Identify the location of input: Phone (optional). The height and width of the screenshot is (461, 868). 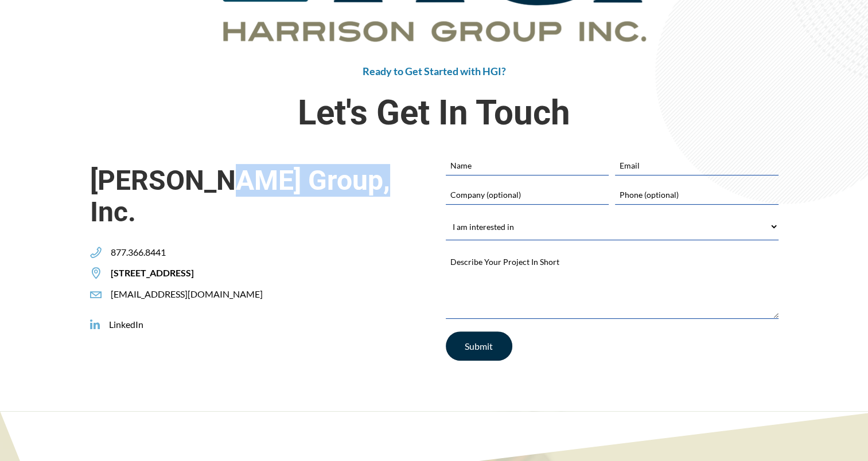
(697, 194).